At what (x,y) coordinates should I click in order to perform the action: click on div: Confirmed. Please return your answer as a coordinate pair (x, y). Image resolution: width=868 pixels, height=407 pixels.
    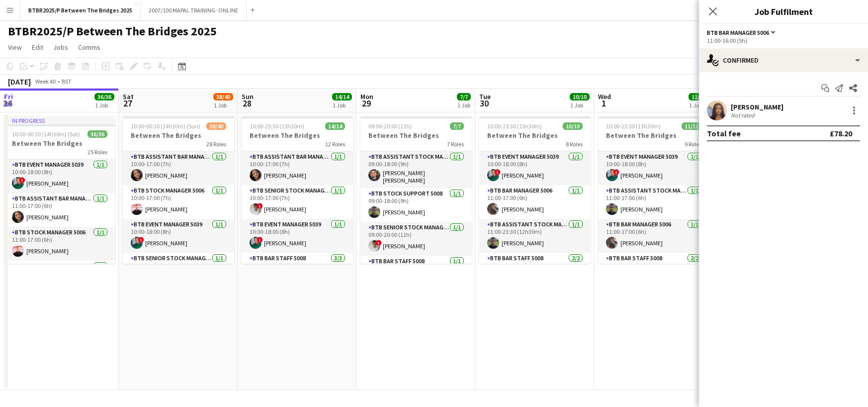
    Looking at the image, I should click on (784, 60).